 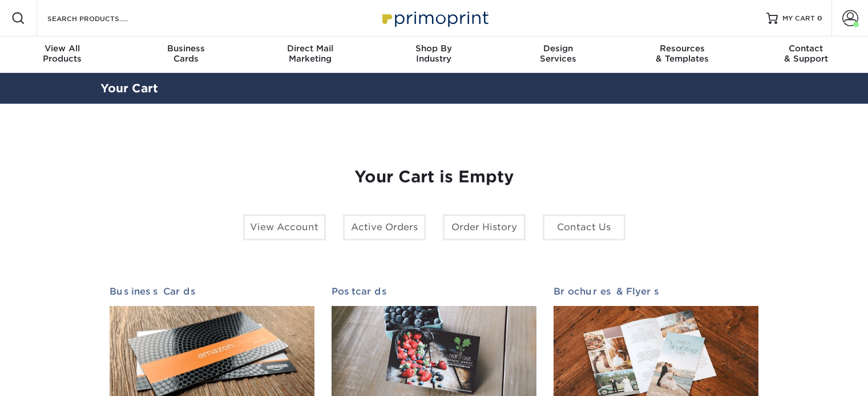 What do you see at coordinates (434, 55) in the screenshot?
I see `a: Shop ByIndustry` at bounding box center [434, 55].